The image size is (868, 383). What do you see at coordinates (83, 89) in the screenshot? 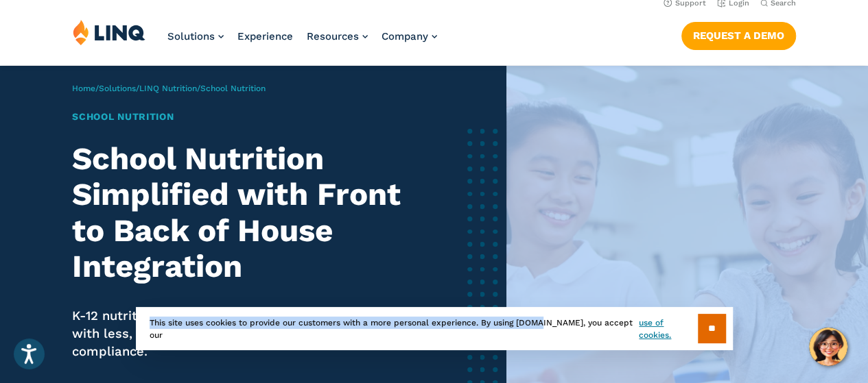
I see `a: Home` at bounding box center [83, 89].